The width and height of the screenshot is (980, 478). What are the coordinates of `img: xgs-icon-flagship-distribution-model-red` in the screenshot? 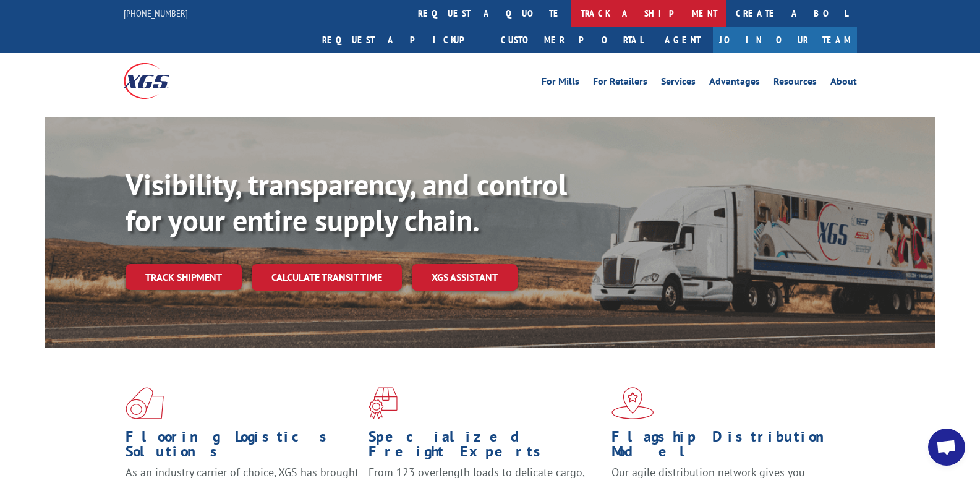 It's located at (632, 403).